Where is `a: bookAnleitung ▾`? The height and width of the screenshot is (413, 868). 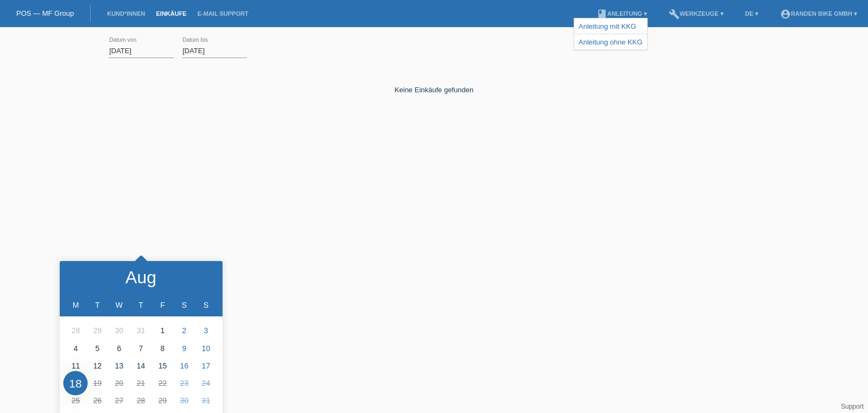 a: bookAnleitung ▾ is located at coordinates (622, 14).